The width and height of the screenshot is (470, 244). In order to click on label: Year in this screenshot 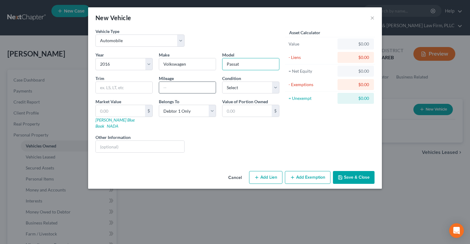, I will do `click(100, 55)`.